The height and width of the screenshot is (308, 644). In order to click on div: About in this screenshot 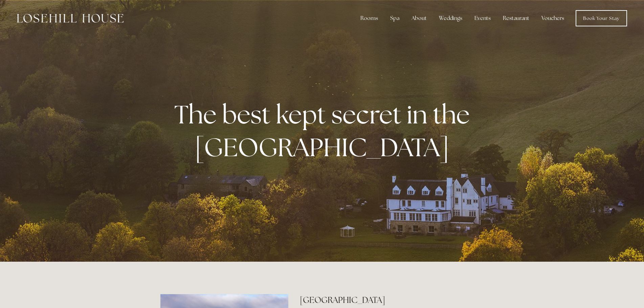, I will do `click(419, 18)`.